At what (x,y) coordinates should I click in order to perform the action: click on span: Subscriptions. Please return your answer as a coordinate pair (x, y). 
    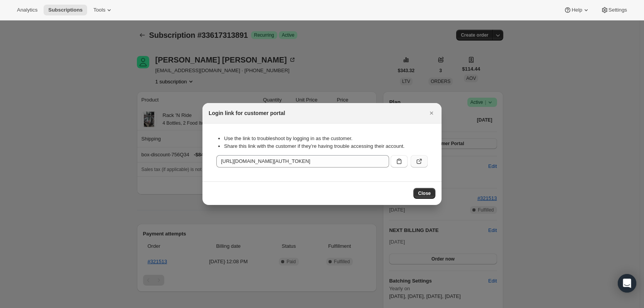
    Looking at the image, I should click on (65, 10).